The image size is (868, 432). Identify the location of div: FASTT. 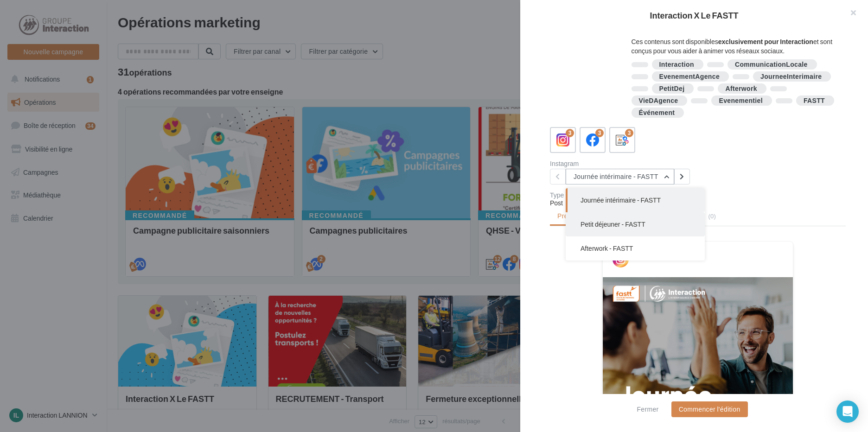
(814, 100).